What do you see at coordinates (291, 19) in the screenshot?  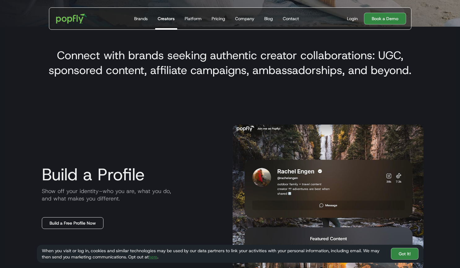 I see `div: Contact` at bounding box center [291, 19].